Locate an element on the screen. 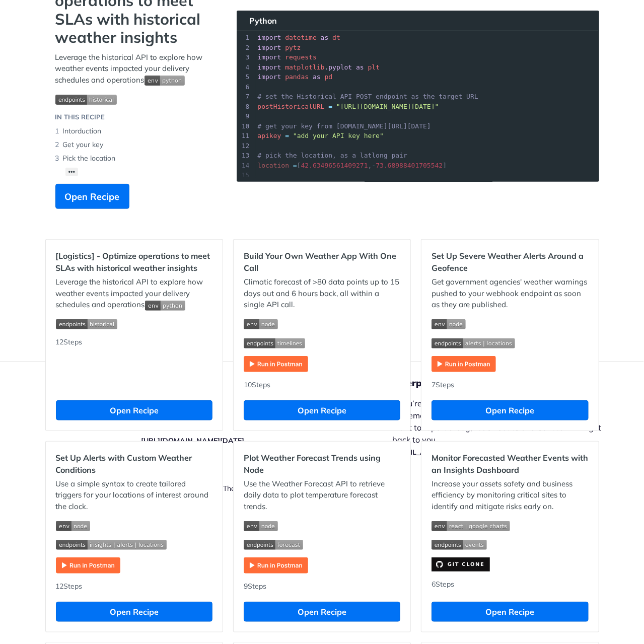 The image size is (644, 644). p: Increase your assets safety and business efficiency by monitoring critical sites to identify and ... is located at coordinates (509, 495).